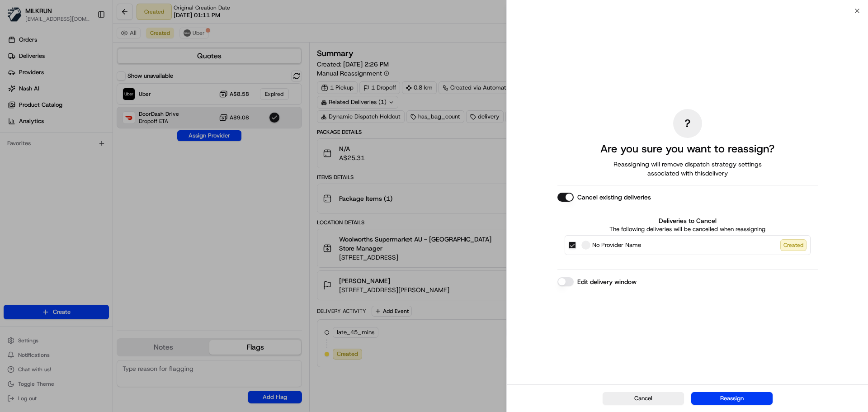 This screenshot has width=868, height=412. Describe the element at coordinates (688, 229) in the screenshot. I see `p: The following deliveries will be cancelled when reassigning` at that location.